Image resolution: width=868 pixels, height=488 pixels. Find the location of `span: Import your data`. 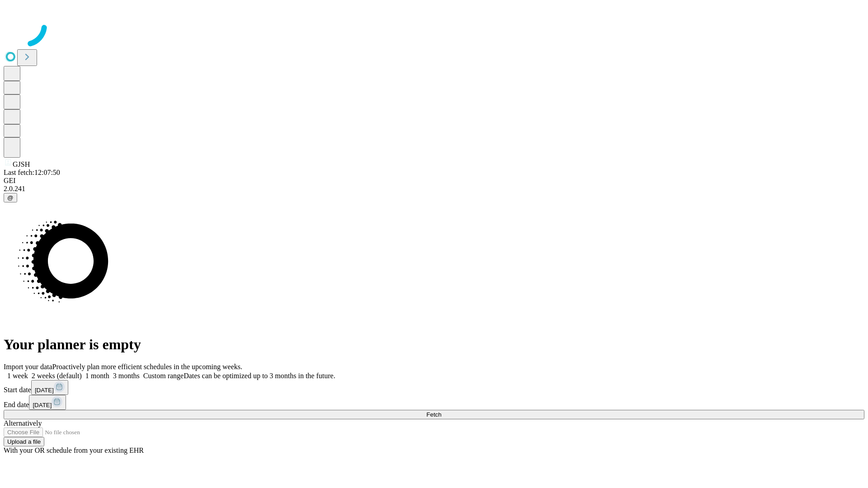

span: Import your data is located at coordinates (28, 367).